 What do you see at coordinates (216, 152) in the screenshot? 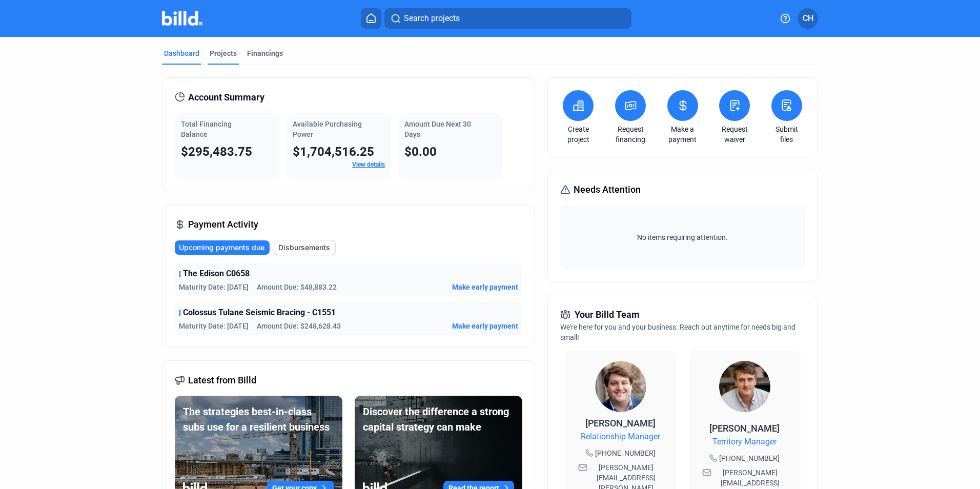
I see `span: $295,483.75` at bounding box center [216, 152].